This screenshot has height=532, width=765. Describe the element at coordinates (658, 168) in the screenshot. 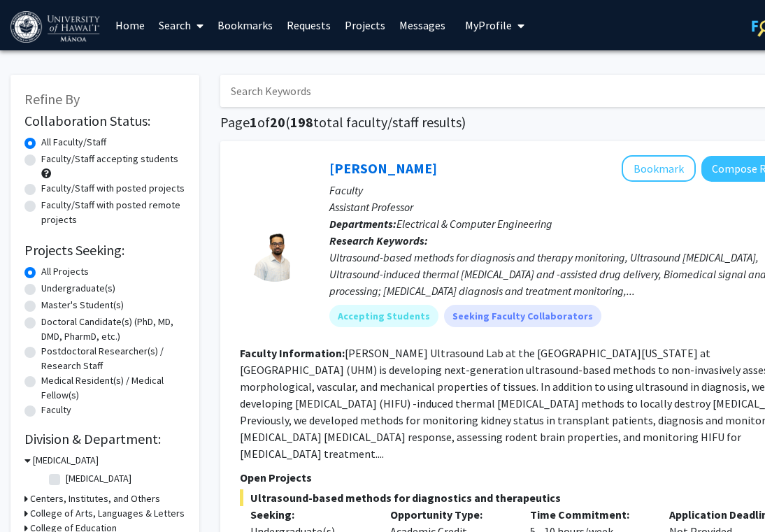

I see `button: Add Murad Hossain to Bookmarks` at that location.